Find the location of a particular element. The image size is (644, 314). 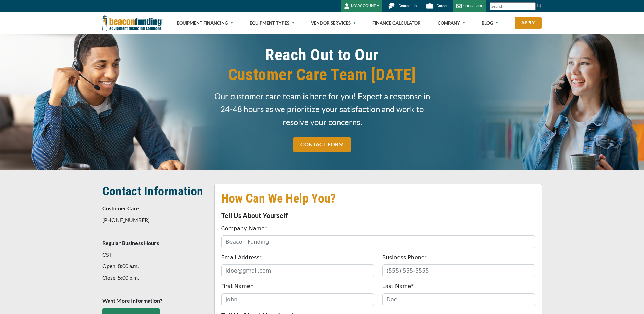

a: Vendor Services is located at coordinates (334, 23).